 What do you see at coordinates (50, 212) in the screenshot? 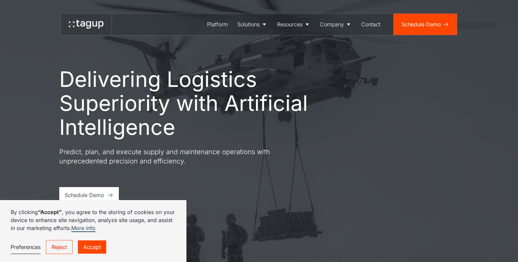
I see `strong: “Accept”` at bounding box center [50, 212].